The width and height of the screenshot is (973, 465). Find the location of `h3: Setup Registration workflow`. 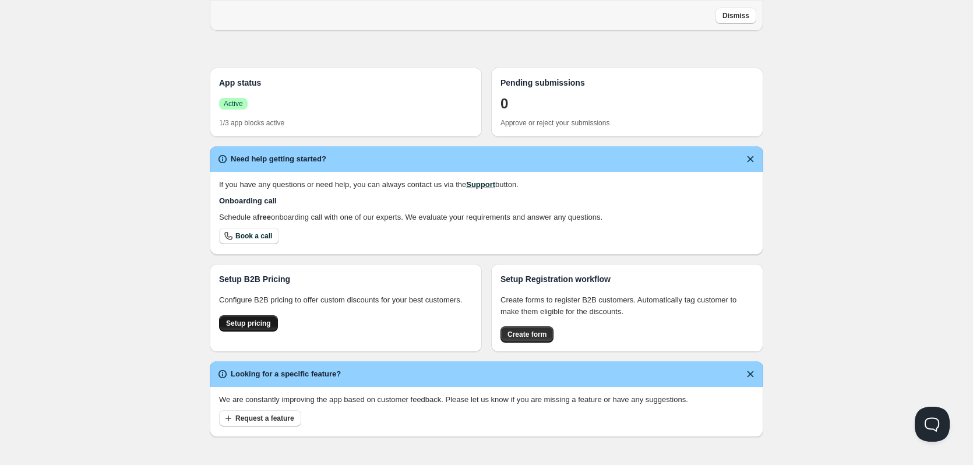

h3: Setup Registration workflow is located at coordinates (627, 279).